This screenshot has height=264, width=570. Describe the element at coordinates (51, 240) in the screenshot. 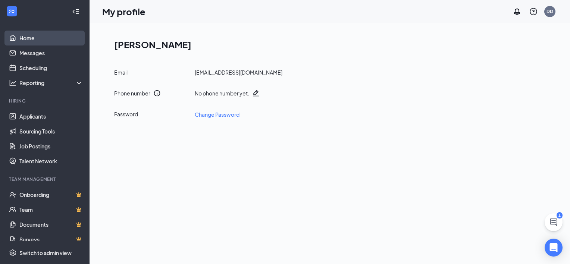

I see `a: SurveysCrown` at that location.